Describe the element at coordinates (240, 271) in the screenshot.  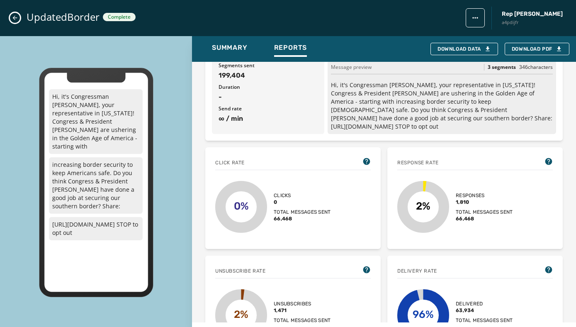
I see `span: Unsubscribe Rate` at that location.